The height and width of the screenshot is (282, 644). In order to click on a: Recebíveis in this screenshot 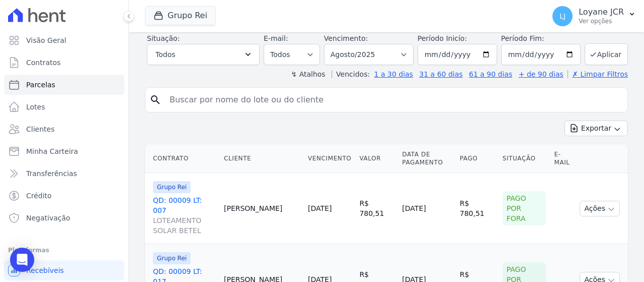, I will do `click(64, 270)`.